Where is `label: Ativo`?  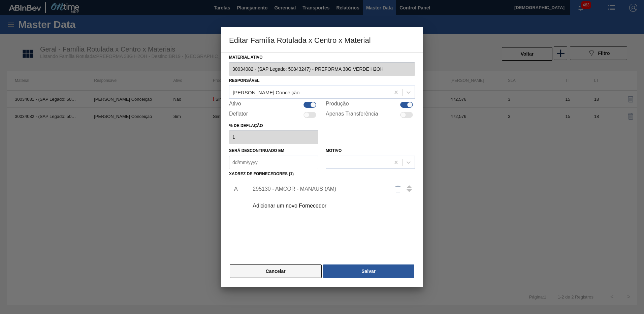 label: Ativo is located at coordinates (235, 105).